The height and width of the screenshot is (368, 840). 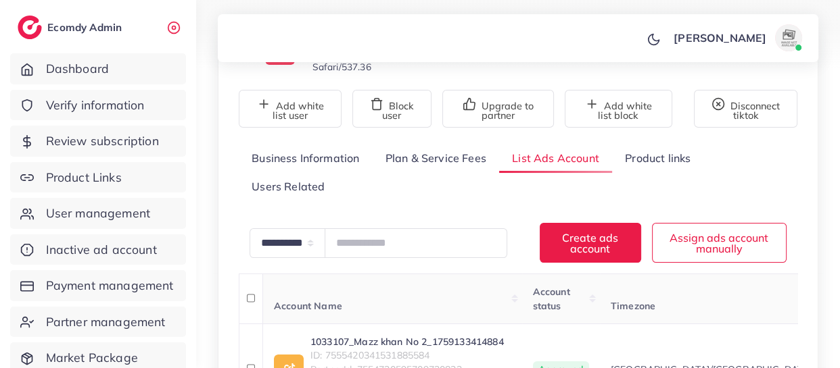 I want to click on h2: Ecomdy Admin, so click(x=86, y=27).